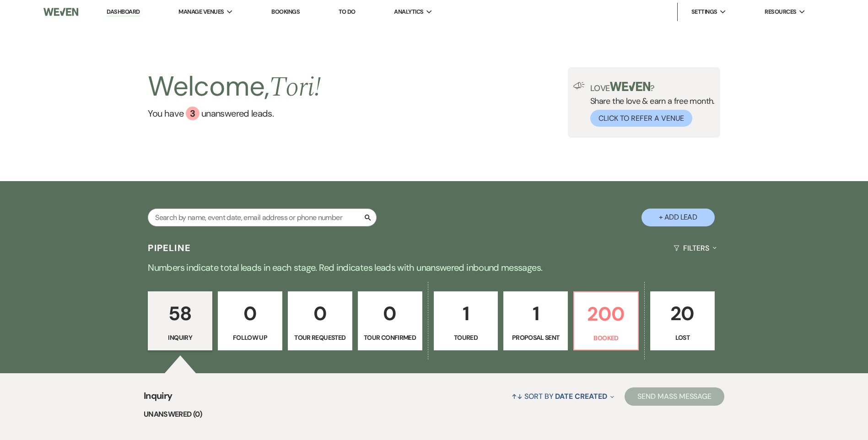 Image resolution: width=868 pixels, height=440 pixels. Describe the element at coordinates (123, 11) in the screenshot. I see `a: Dashboard` at that location.